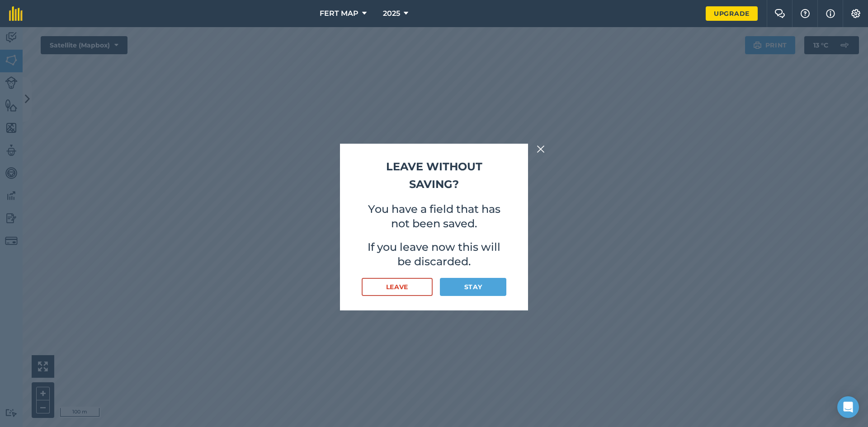 The width and height of the screenshot is (868, 427). Describe the element at coordinates (434, 255) in the screenshot. I see `p: If you leave now this will be discarded.` at that location.